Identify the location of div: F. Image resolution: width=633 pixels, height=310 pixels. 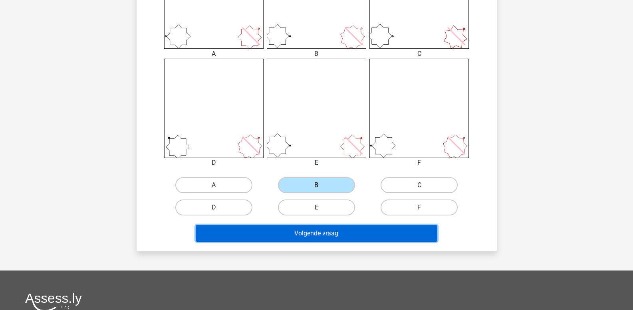
(419, 163).